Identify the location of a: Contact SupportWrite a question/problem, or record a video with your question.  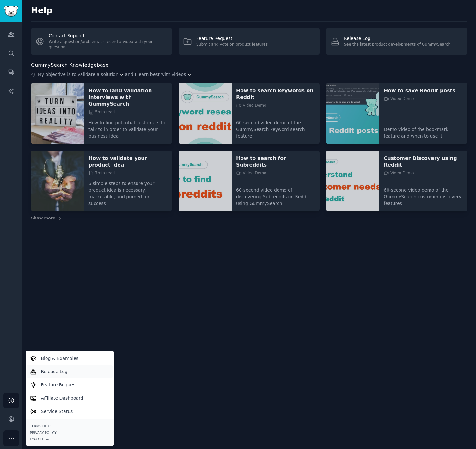
(102, 42).